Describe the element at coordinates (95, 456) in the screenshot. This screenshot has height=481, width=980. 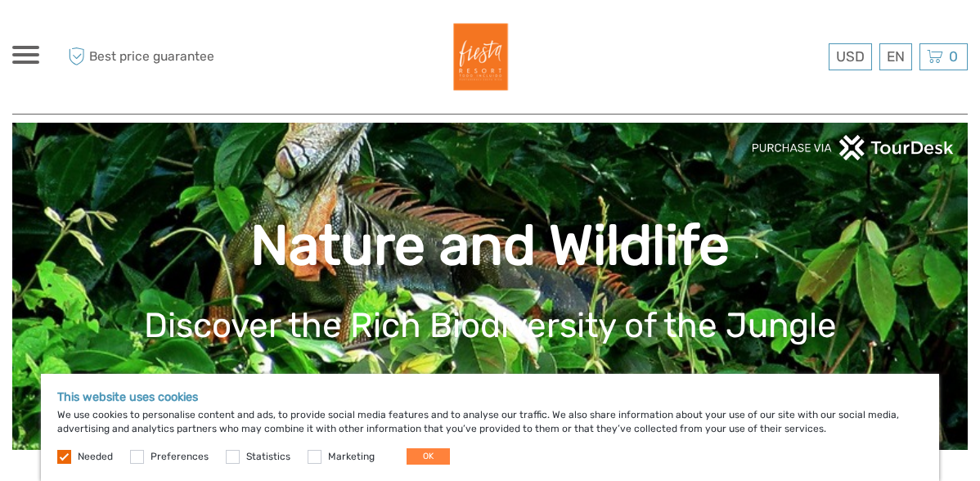
I see `label: Needed` at that location.